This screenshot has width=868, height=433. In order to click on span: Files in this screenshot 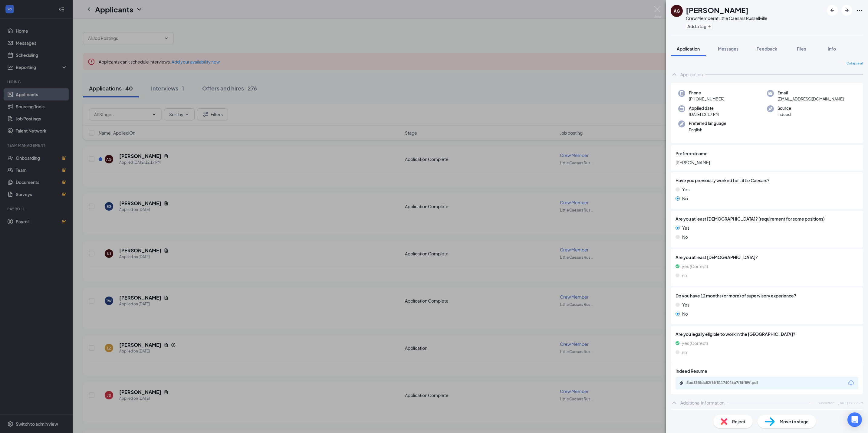, I will do `click(801, 48)`.